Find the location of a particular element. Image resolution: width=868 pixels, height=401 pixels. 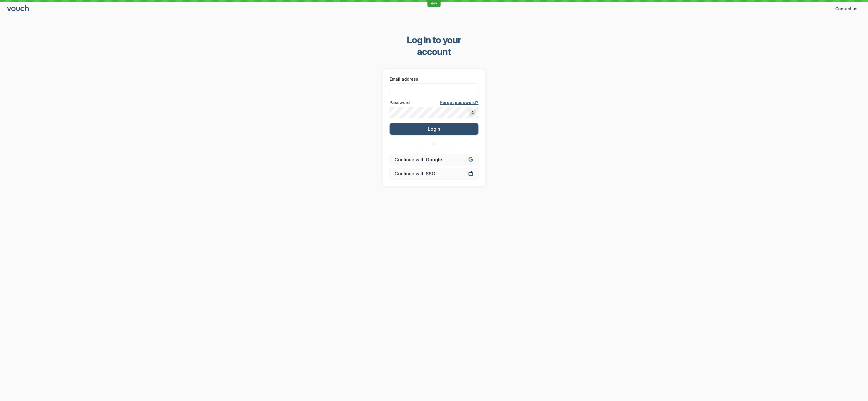

a: Forgot password? is located at coordinates (459, 103).